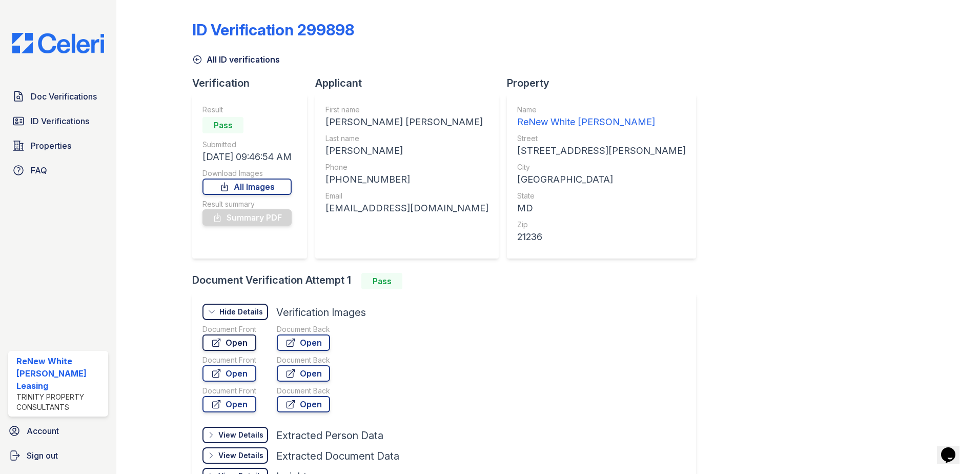 The image size is (980, 474). Describe the element at coordinates (58, 97) in the screenshot. I see `a: Doc Verifications` at that location.